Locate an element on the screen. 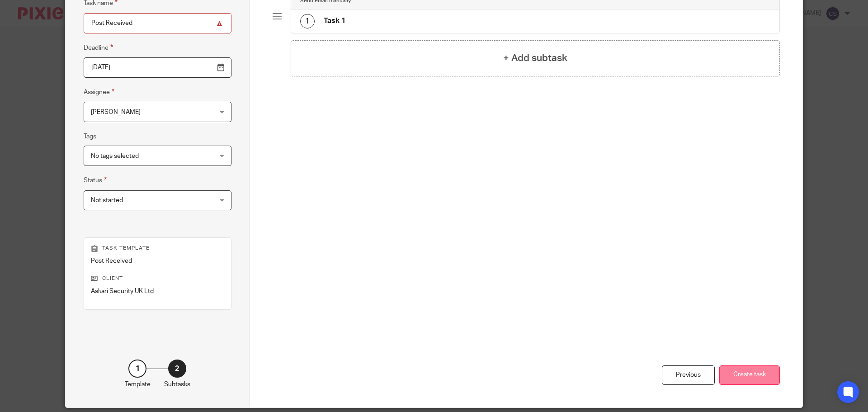  label: Assignee is located at coordinates (99, 91).